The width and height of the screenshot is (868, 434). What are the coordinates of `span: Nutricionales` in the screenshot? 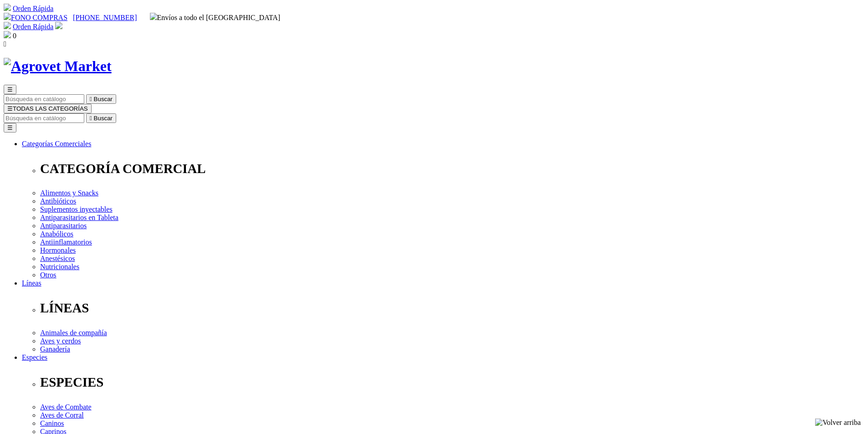 It's located at (60, 267).